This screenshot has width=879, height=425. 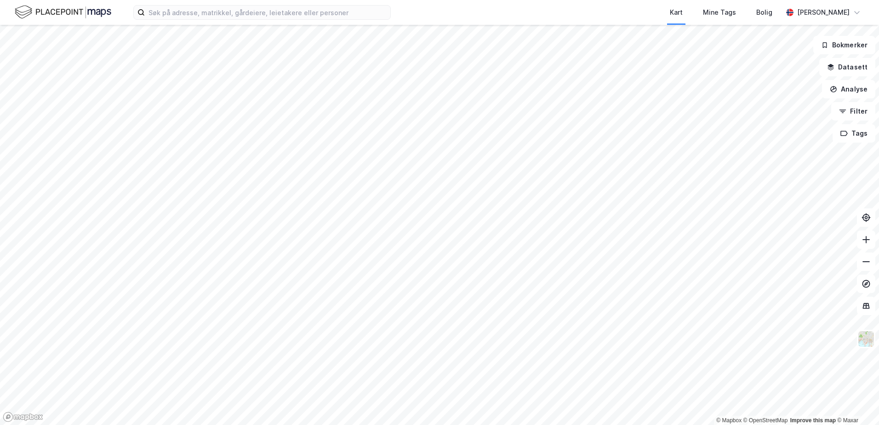 I want to click on input: Søk på adresse, matrikkel, gårdeiere, leietakere eller personer, so click(x=267, y=12).